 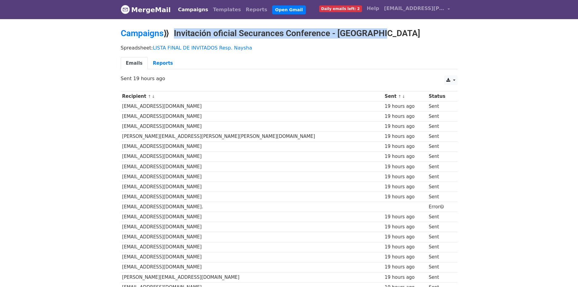 What do you see at coordinates (289, 48) in the screenshot?
I see `p: Spreadsheet:` at bounding box center [289, 48].